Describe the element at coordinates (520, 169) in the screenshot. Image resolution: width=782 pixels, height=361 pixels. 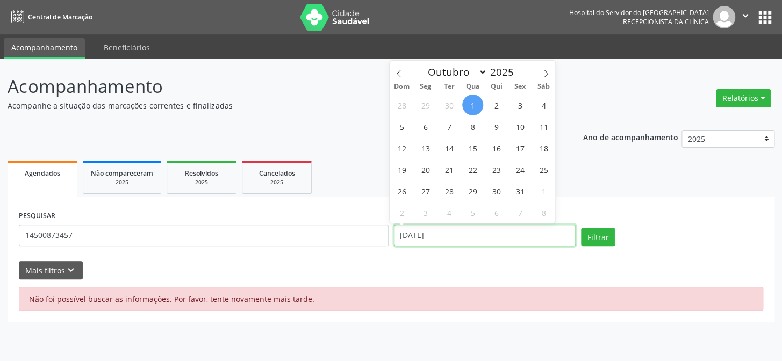
I see `span: Outubro 24, 2025` at that location.